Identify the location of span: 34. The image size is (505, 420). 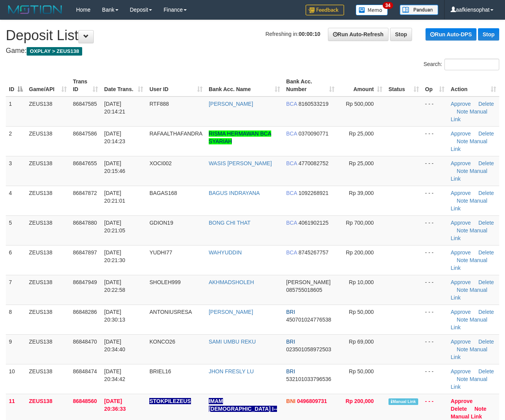
(388, 5).